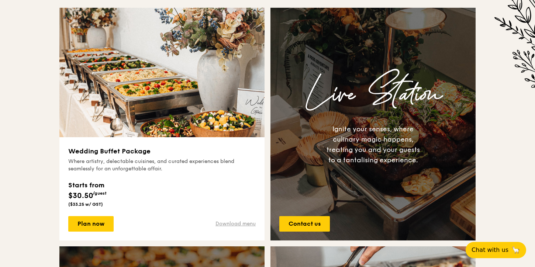 The height and width of the screenshot is (267, 535). Describe the element at coordinates (496, 250) in the screenshot. I see `button: Chat with us🦙` at that location.